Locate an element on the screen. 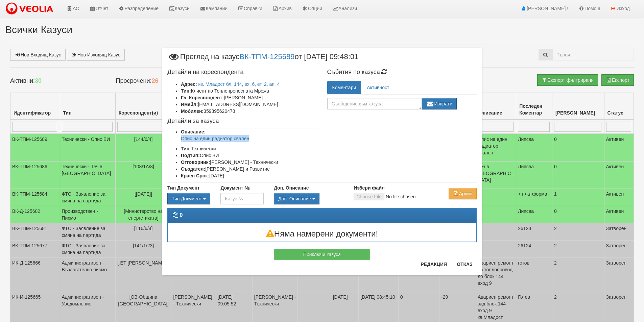 The width and height of the screenshot is (644, 322). label: Доп. Описание is located at coordinates (291, 188).